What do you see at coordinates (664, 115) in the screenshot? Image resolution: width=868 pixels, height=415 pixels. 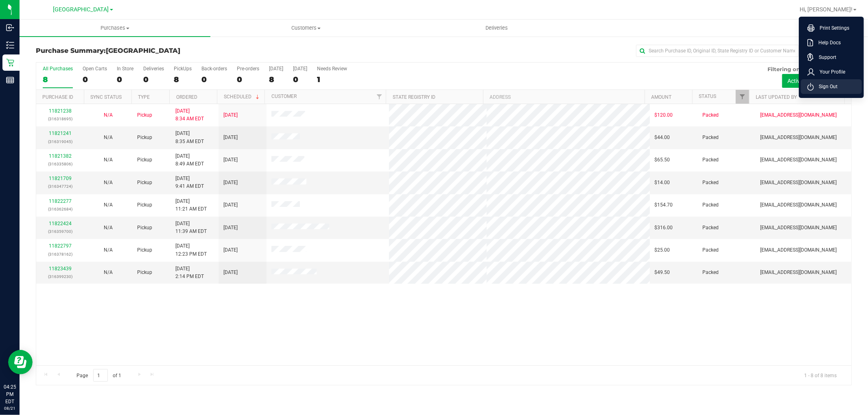 I see `span: $120.00` at bounding box center [664, 115].